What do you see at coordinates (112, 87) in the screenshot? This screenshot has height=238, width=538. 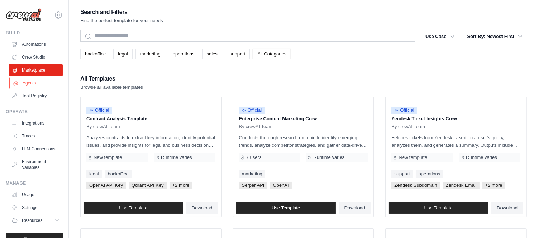 I see `p: Browse all available templates` at bounding box center [112, 87].